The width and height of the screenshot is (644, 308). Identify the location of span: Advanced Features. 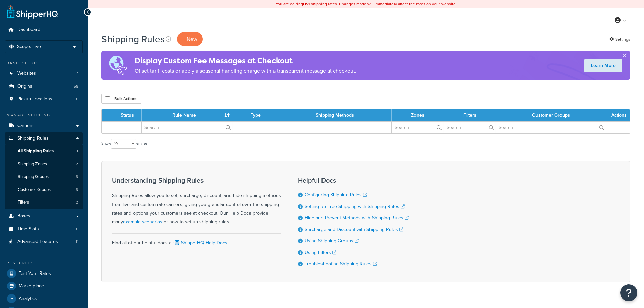
(38, 242).